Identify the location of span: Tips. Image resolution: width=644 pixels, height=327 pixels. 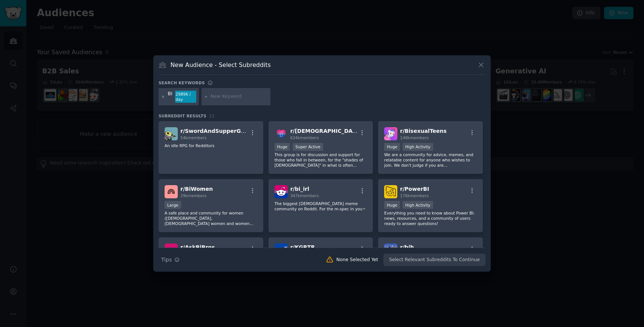
(166, 260).